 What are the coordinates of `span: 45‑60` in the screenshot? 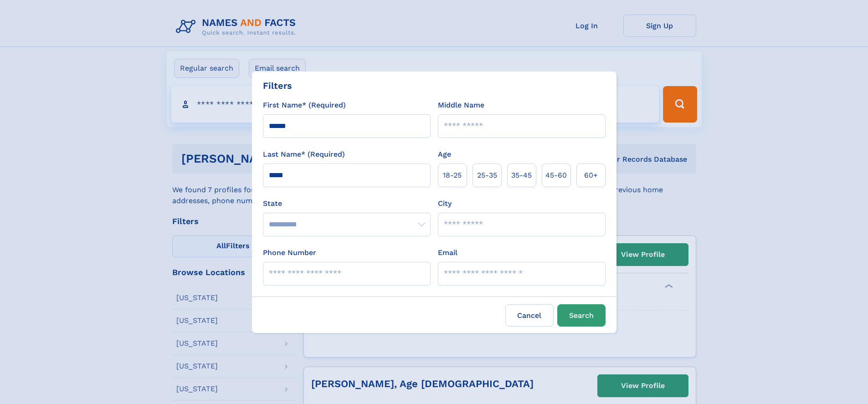 It's located at (556, 176).